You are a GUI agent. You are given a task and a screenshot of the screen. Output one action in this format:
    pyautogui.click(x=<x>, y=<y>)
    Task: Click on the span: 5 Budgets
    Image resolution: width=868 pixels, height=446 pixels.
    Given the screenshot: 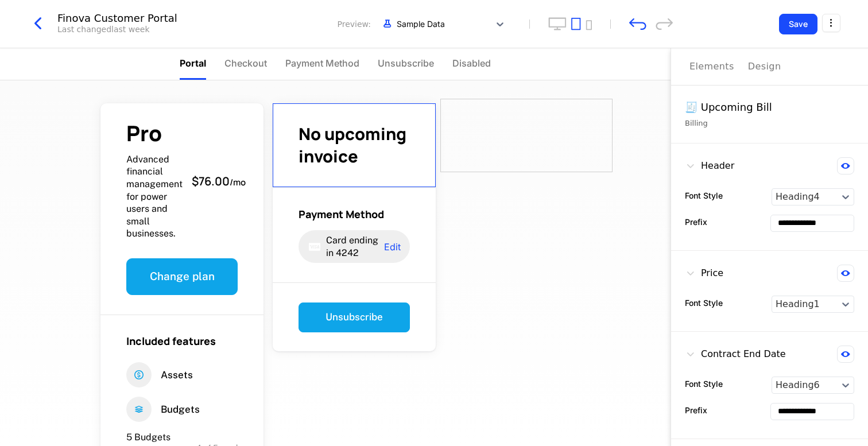 What is the action you would take?
    pyautogui.click(x=148, y=437)
    